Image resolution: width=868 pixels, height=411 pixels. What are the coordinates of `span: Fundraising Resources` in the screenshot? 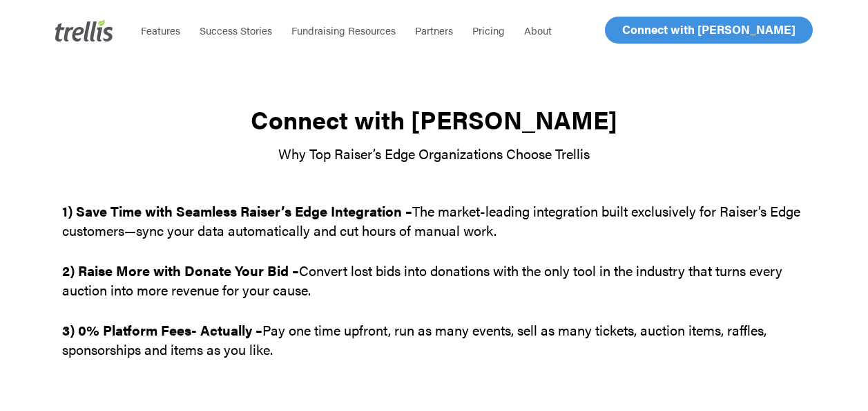 It's located at (344, 30).